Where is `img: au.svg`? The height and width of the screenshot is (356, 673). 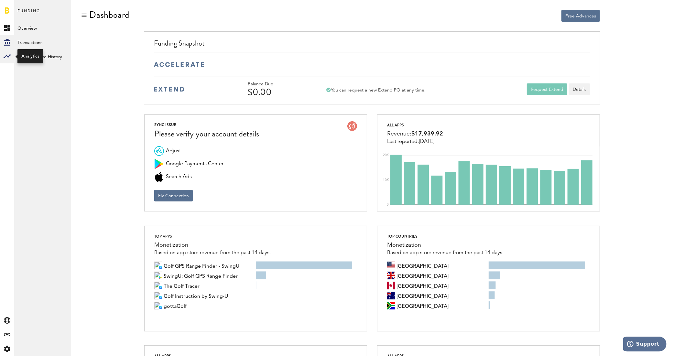 img: au.svg is located at coordinates (391, 295).